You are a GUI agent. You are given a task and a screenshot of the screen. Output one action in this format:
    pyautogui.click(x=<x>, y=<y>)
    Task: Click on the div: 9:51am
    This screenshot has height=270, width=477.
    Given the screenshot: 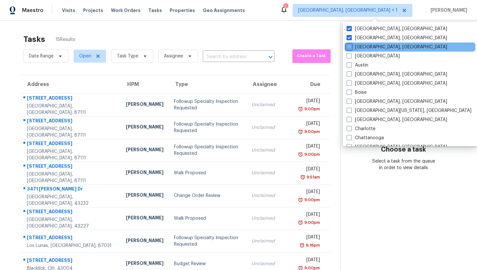 What is the action you would take?
    pyautogui.click(x=313, y=177)
    